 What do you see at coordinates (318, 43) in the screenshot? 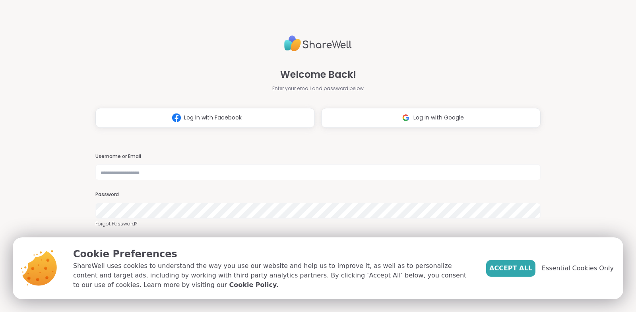
I see `img: ShareWell Logo` at bounding box center [318, 43].